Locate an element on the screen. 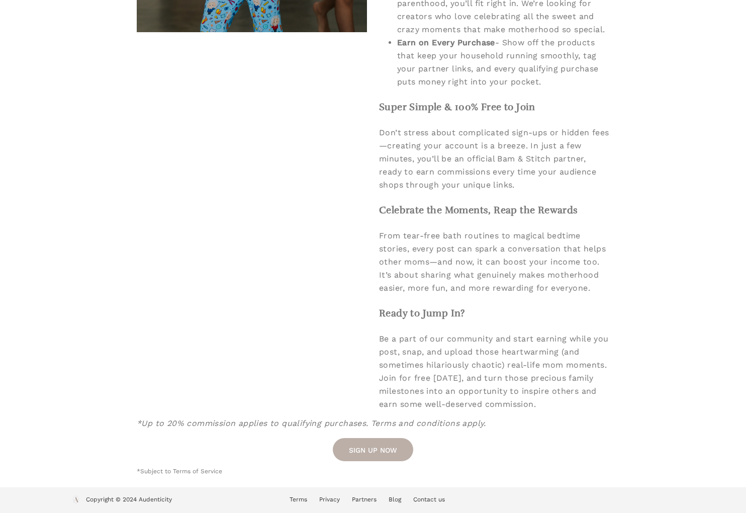 This screenshot has width=746, height=513. p: Copyright © 2024 Audenticity is located at coordinates (129, 500).